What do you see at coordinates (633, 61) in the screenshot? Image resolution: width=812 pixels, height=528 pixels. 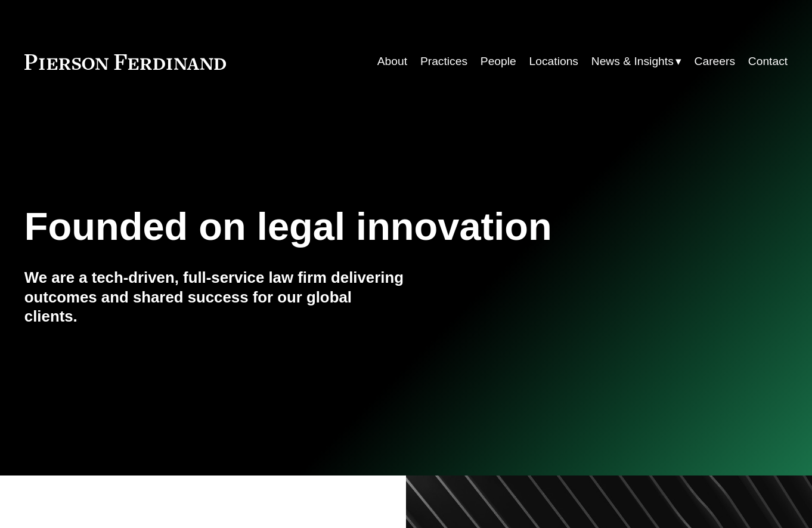 I see `span: News & Insights` at bounding box center [633, 61].